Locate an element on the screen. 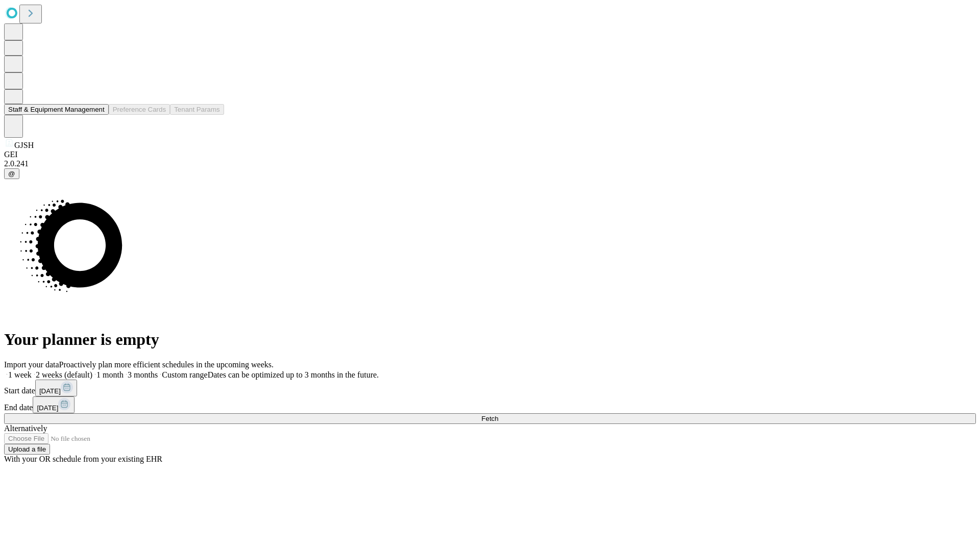  div: 2.0.241 is located at coordinates (490, 164).